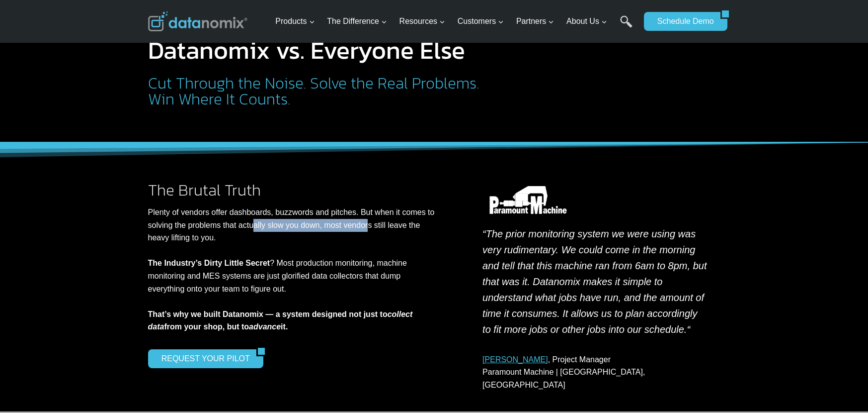 The image size is (868, 413). I want to click on span: Resources, so click(422, 21).